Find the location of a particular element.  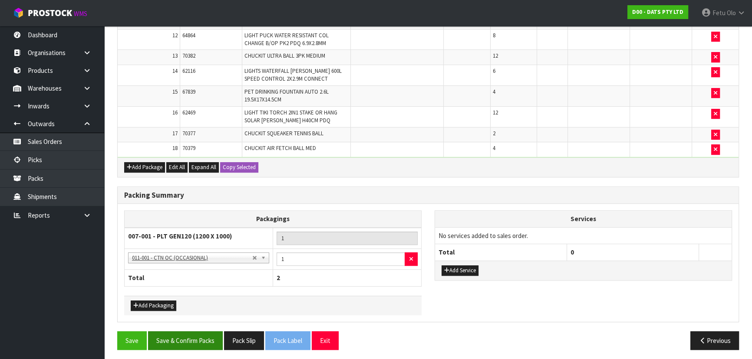

span: ProStock is located at coordinates (50, 13).